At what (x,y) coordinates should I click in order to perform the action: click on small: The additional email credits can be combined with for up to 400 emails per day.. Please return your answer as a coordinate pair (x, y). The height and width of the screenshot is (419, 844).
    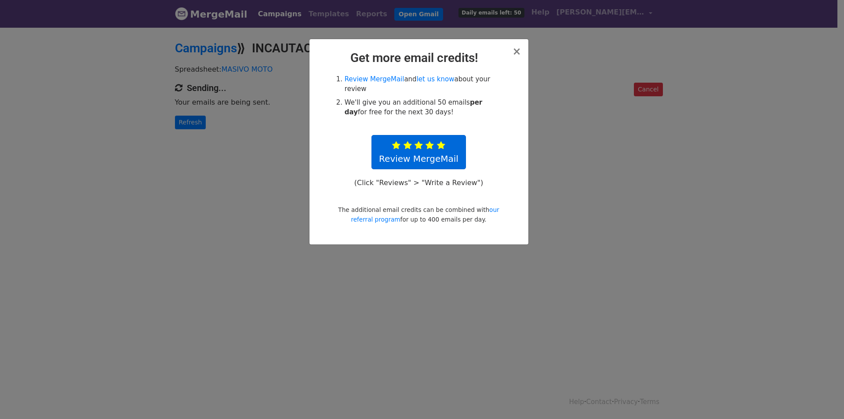
    Looking at the image, I should click on (419, 215).